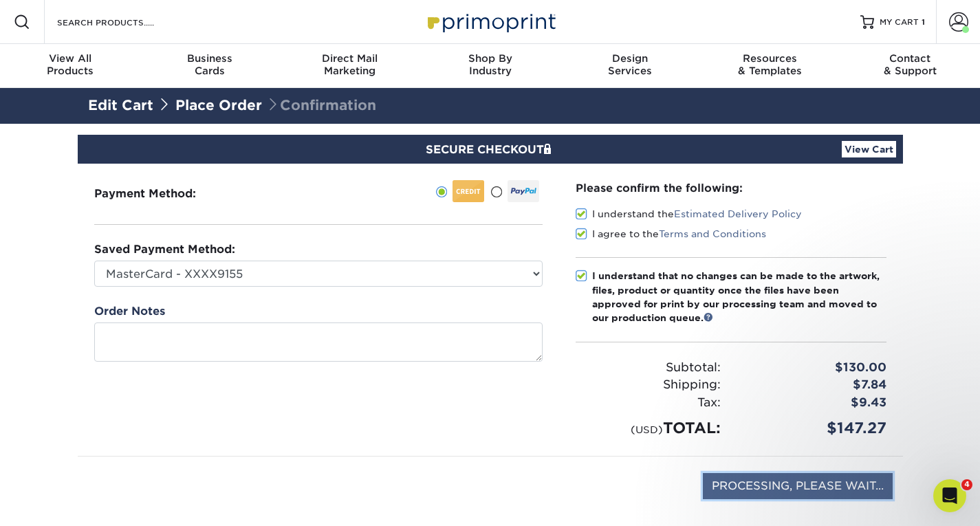 This screenshot has height=526, width=980. Describe the element at coordinates (648, 403) in the screenshot. I see `div: Tax:` at that location.